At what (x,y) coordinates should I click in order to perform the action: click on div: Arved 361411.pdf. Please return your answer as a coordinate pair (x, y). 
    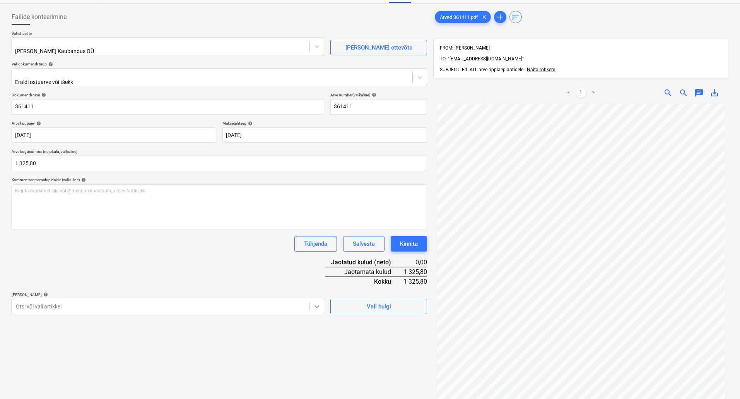
    Looking at the image, I should click on (463, 17).